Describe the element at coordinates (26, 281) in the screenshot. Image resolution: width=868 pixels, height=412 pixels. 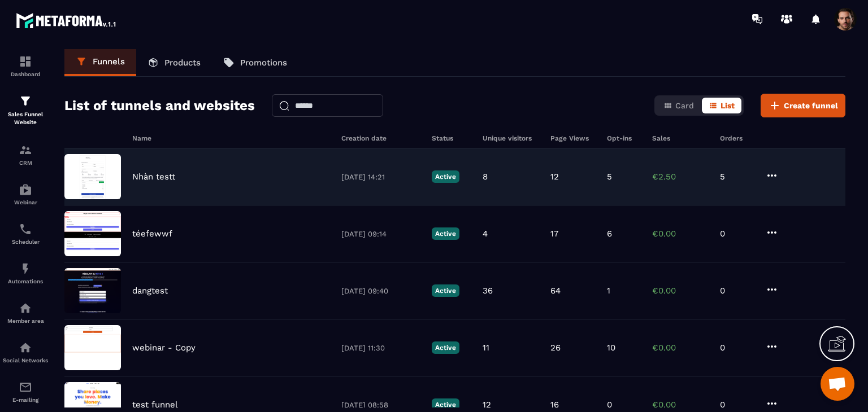
I see `p: Automations` at that location.